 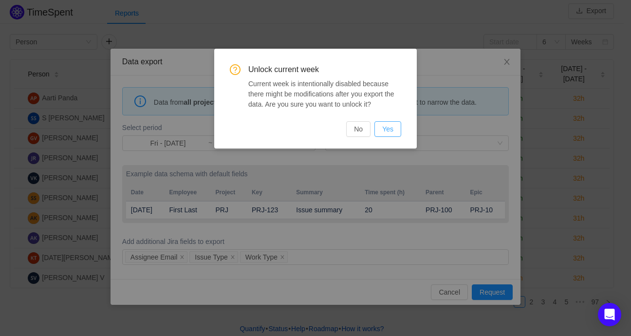 What do you see at coordinates (325, 70) in the screenshot?
I see `span: Unlock current week` at bounding box center [325, 70].